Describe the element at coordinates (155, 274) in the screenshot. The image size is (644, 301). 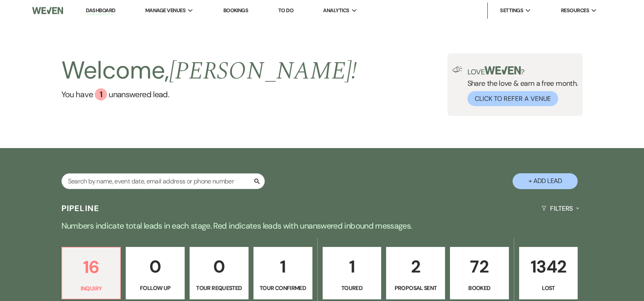
I see `a: 0Follow Up` at that location.